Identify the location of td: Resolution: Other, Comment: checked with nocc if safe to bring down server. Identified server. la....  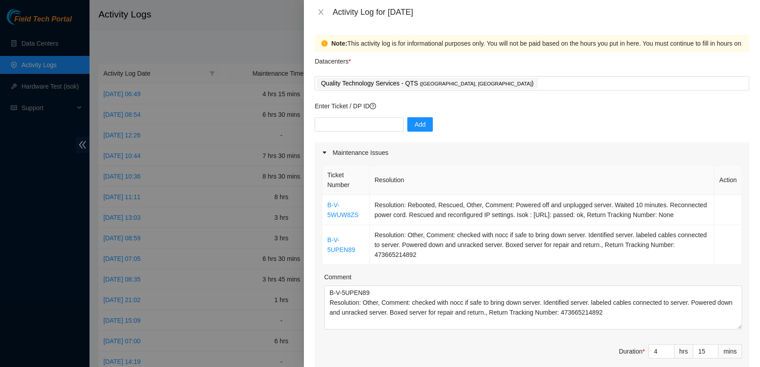
(542, 245).